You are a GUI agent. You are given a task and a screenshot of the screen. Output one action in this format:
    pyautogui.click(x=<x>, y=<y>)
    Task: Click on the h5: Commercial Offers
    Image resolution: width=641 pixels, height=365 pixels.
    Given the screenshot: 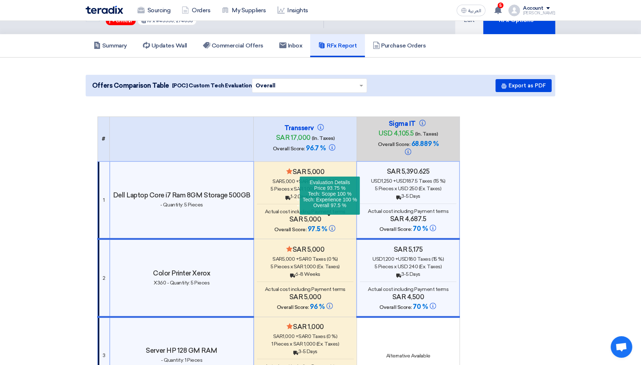 What is the action you would take?
    pyautogui.click(x=233, y=46)
    